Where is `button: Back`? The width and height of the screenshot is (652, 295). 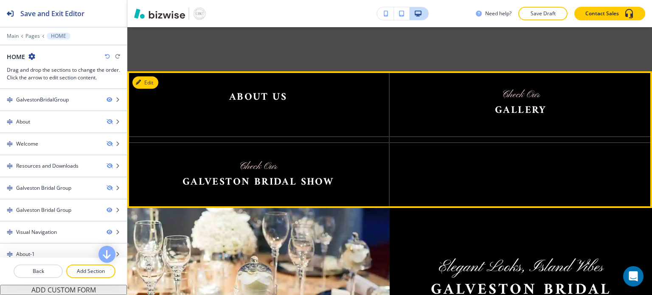 button: Back is located at coordinates (38, 271).